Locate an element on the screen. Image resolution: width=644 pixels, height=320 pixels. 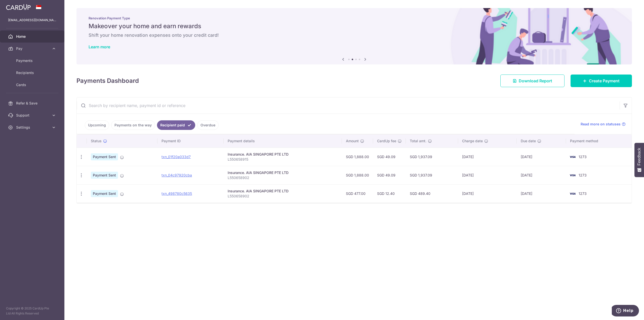
span: Payments is located at coordinates (33, 61).